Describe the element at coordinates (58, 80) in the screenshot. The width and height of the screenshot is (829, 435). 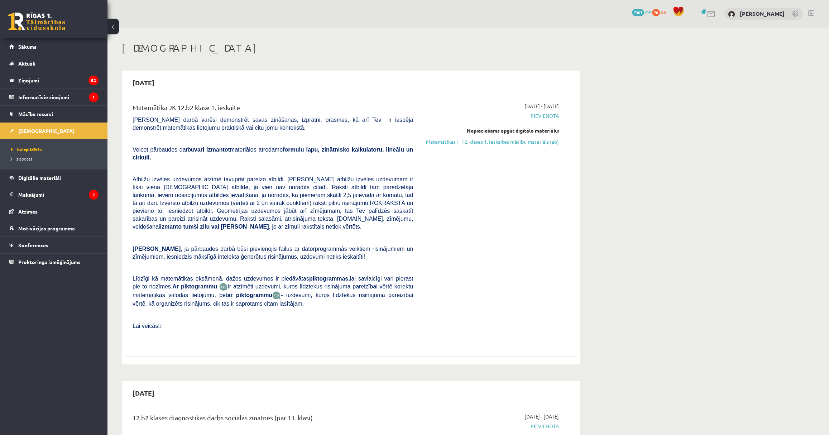
I see `legend: Ziņojumi` at that location.